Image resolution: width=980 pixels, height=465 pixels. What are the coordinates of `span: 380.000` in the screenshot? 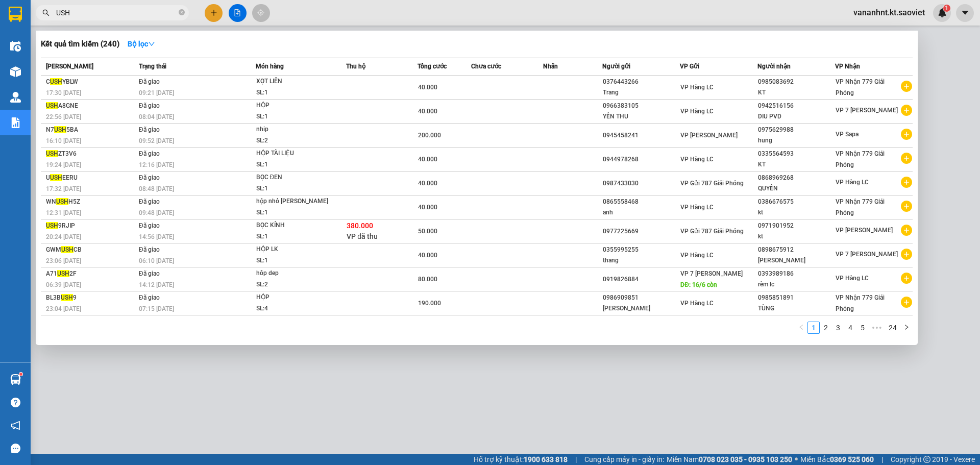 It's located at (360, 226).